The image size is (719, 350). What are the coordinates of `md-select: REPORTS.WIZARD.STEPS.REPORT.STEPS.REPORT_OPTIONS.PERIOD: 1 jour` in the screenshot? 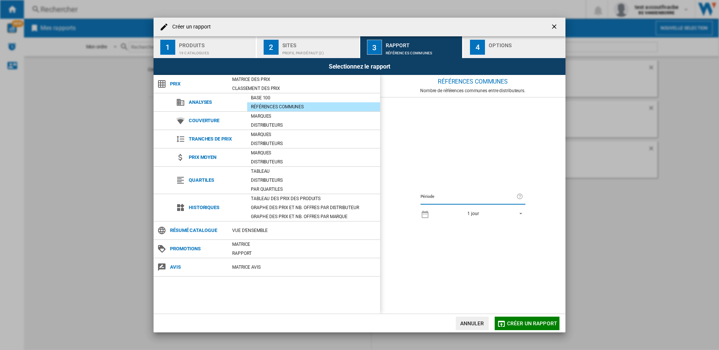 It's located at (480, 213).